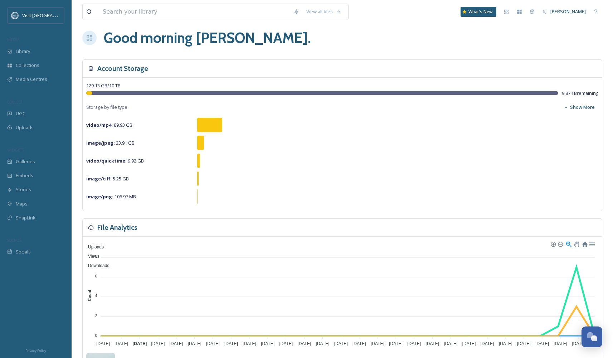  I want to click on a: What's New, so click(478, 12).